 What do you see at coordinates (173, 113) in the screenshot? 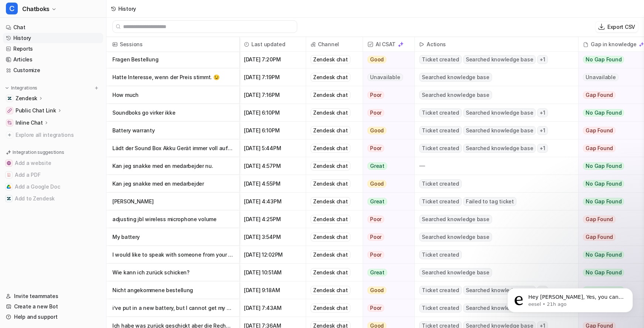
I see `p: Soundboks go virker ikke` at bounding box center [173, 113].